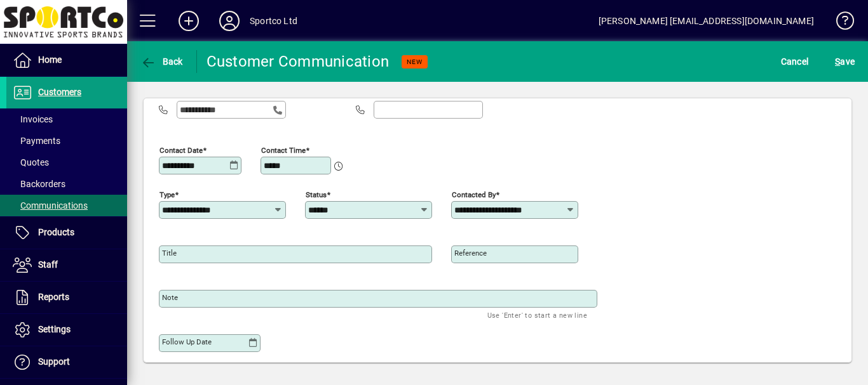 The height and width of the screenshot is (385, 868). What do you see at coordinates (845, 61) in the screenshot?
I see `span: ave` at bounding box center [845, 61].